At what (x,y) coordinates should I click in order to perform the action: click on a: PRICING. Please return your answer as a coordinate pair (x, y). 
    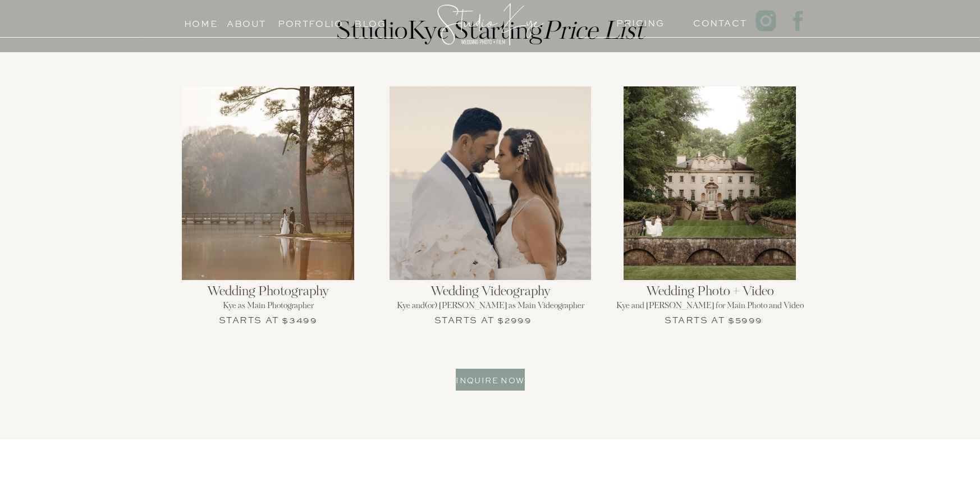
    Looking at the image, I should click on (637, 20).